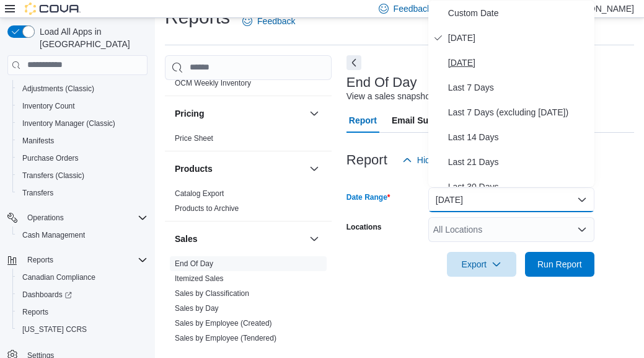 This screenshot has height=358, width=644. What do you see at coordinates (519, 88) in the screenshot?
I see `span: Last 7 Days` at bounding box center [519, 88].